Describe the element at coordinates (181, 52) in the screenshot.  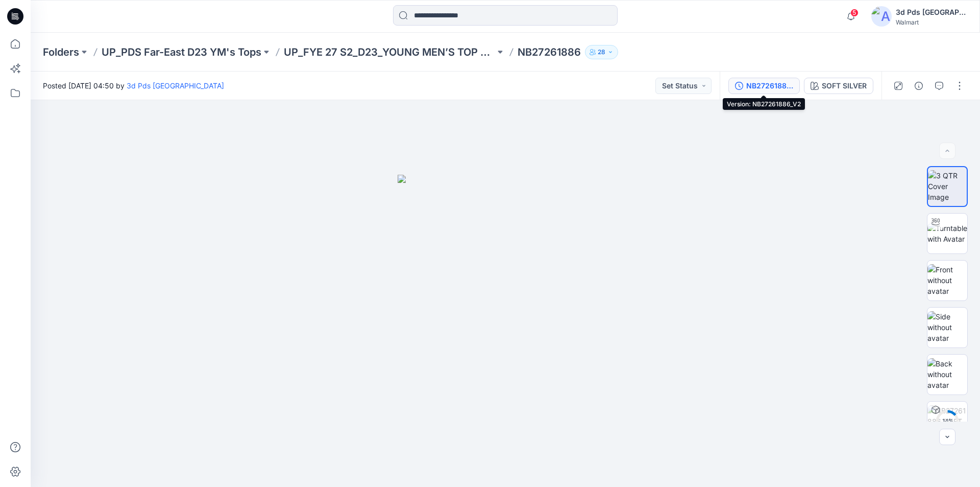
I see `p: UP_PDS Far-East D23 YM's Tops` at that location.